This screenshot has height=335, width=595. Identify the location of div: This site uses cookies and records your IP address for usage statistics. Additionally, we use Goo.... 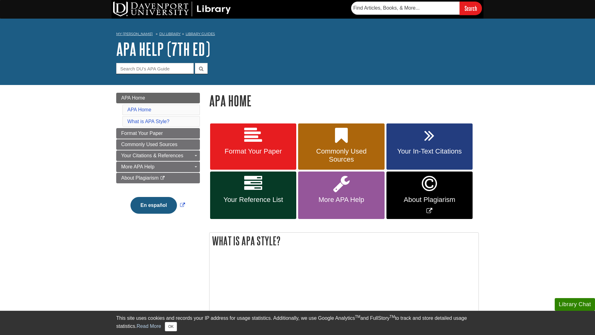
(298, 323).